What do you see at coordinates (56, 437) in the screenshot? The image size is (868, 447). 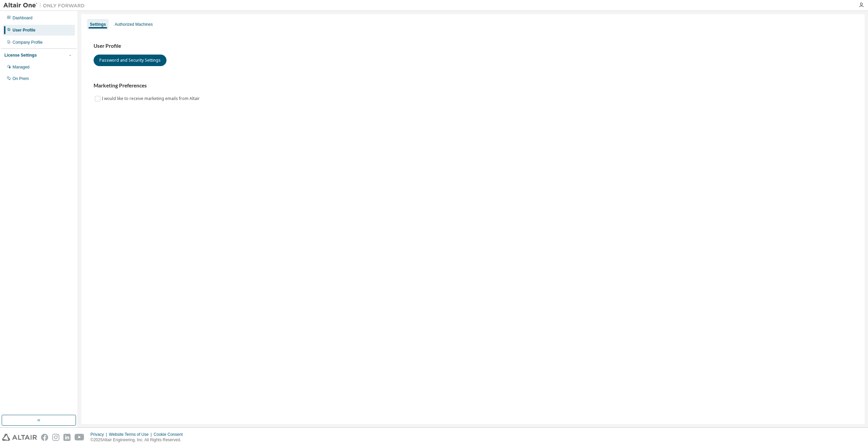 I see `img: instagram.svg` at bounding box center [56, 437].